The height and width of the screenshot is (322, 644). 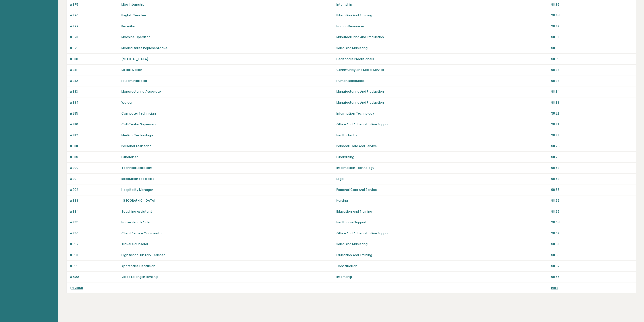 What do you see at coordinates (94, 103) in the screenshot?
I see `p: #384` at bounding box center [94, 103].